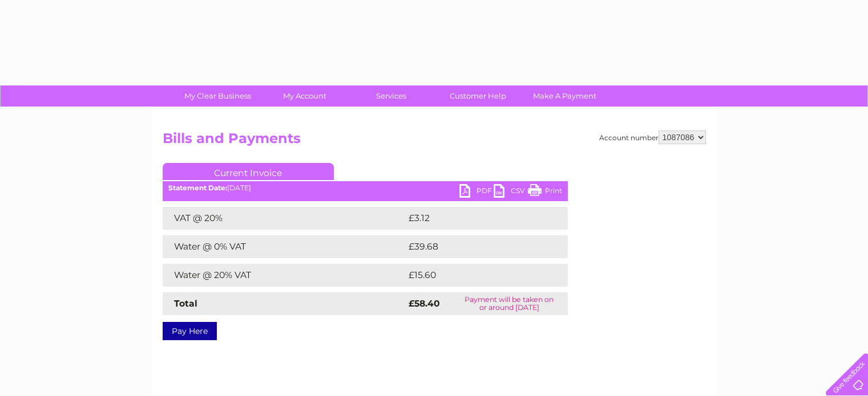 The image size is (868, 396). What do you see at coordinates (424, 303) in the screenshot?
I see `strong: £58.40` at bounding box center [424, 303].